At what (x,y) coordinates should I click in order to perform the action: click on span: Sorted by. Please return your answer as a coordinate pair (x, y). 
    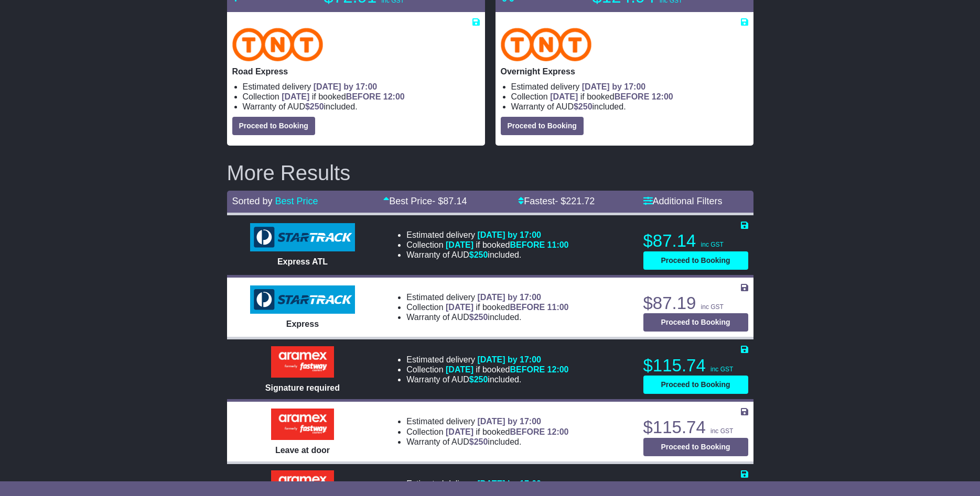
    Looking at the image, I should click on (252, 202).